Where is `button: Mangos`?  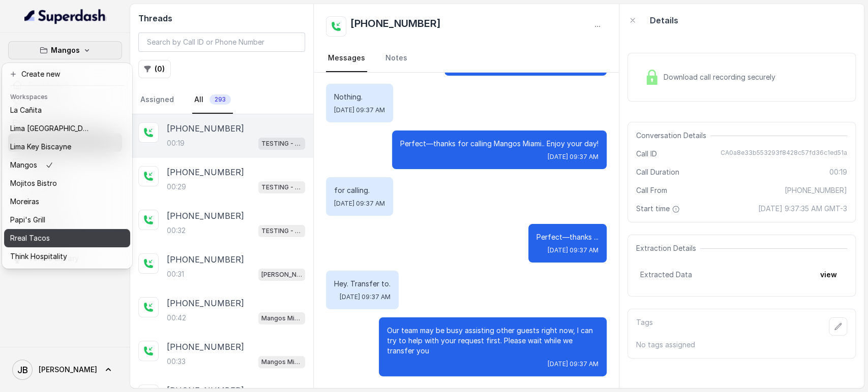
button: Mangos is located at coordinates (65, 51).